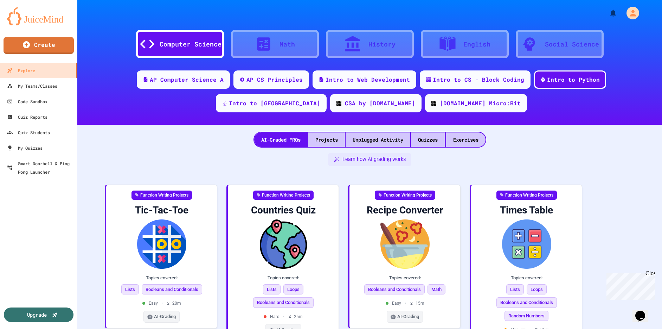 This screenshot has height=329, width=662. What do you see at coordinates (368, 80) in the screenshot?
I see `div: Intro to Web Development` at bounding box center [368, 80].